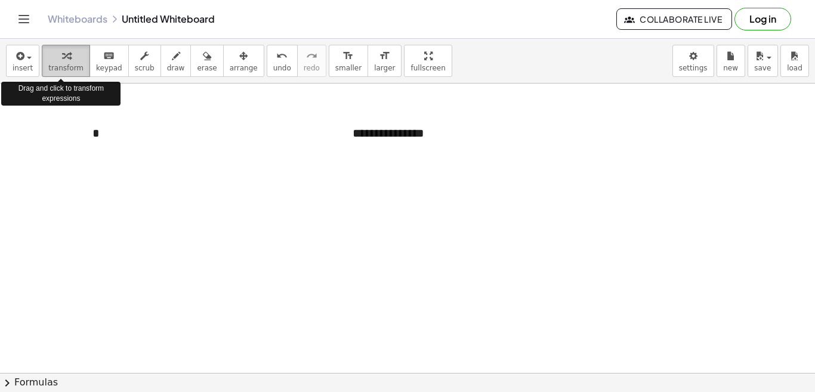  Describe the element at coordinates (206, 61) in the screenshot. I see `button: erase` at that location.